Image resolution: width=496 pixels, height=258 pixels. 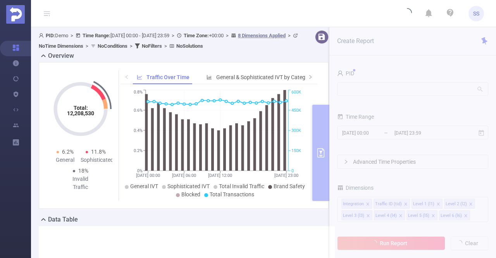 I want to click on h2: Overview, so click(x=61, y=56).